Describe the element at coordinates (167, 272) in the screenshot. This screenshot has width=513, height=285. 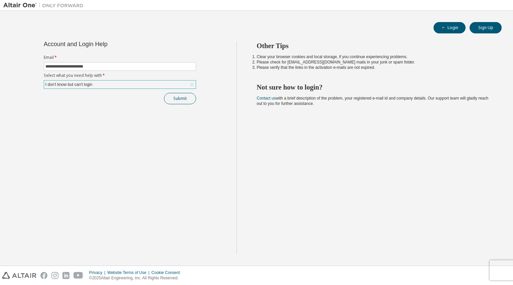
I see `div: Cookie Consent` at that location.